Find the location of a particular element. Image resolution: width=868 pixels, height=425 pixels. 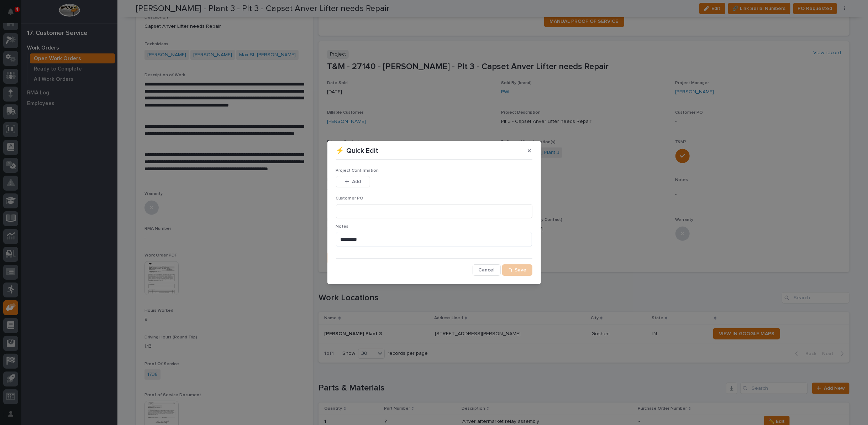

span: Add is located at coordinates (356, 181).